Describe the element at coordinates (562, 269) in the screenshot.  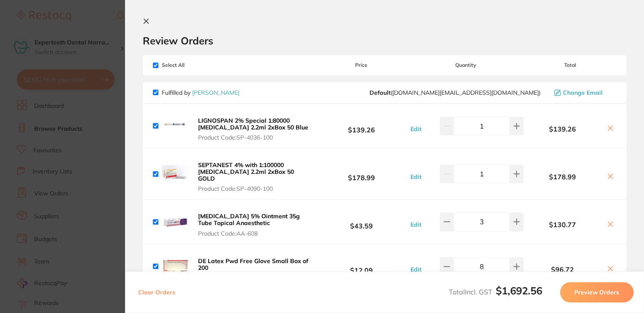
I see `b: $96.72` at that location.